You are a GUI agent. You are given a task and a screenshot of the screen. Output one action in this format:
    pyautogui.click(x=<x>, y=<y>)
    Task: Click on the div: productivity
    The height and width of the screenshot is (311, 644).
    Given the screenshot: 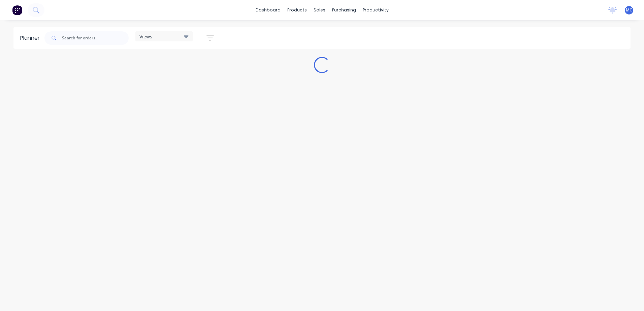 What is the action you would take?
    pyautogui.click(x=375, y=10)
    